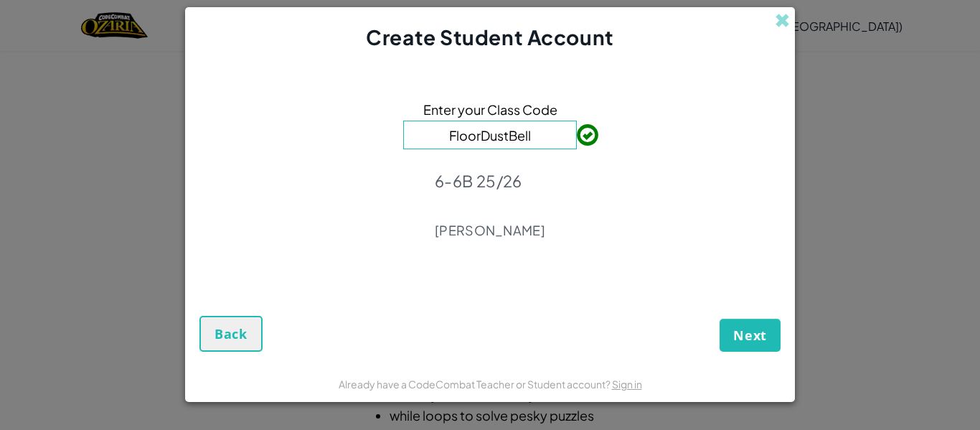  What do you see at coordinates (231, 334) in the screenshot?
I see `button: Back` at bounding box center [231, 334].